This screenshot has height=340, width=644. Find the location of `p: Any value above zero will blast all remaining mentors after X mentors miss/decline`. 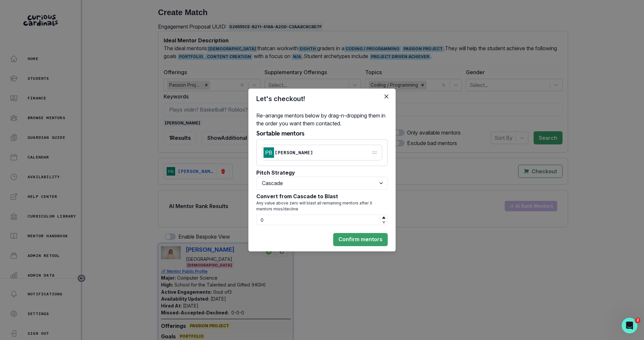

p: Any value above zero will blast all remaining mentors after X mentors miss/decline is located at coordinates (322, 208).